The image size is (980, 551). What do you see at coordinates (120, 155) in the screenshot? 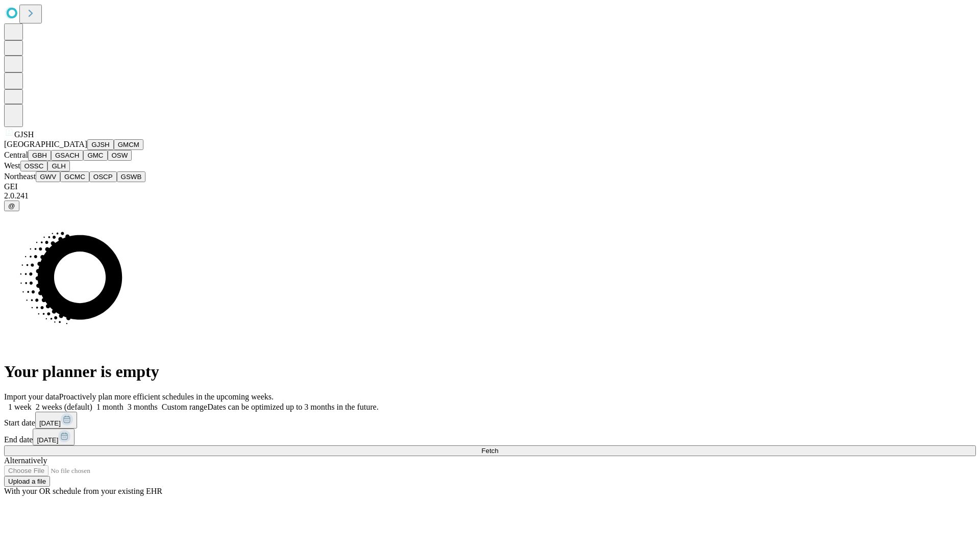
I see `button: OSW` at bounding box center [120, 155].